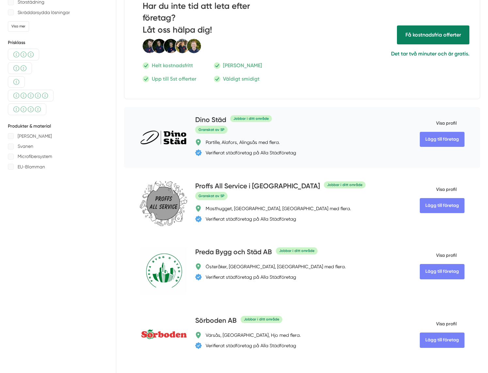 Image resolution: width=488 pixels, height=373 pixels. I want to click on h4: Dino Städ, so click(211, 120).